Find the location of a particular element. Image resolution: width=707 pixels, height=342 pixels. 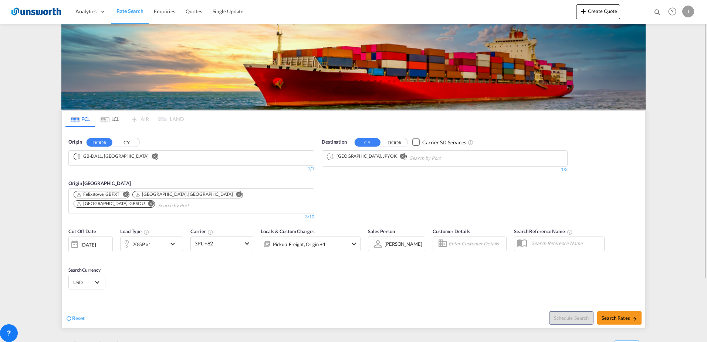

div: J is located at coordinates (688, 11).